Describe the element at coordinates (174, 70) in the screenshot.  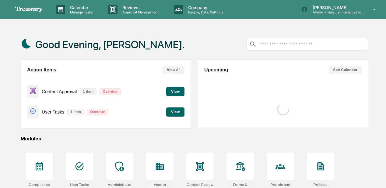
I see `button: View All` at that location.